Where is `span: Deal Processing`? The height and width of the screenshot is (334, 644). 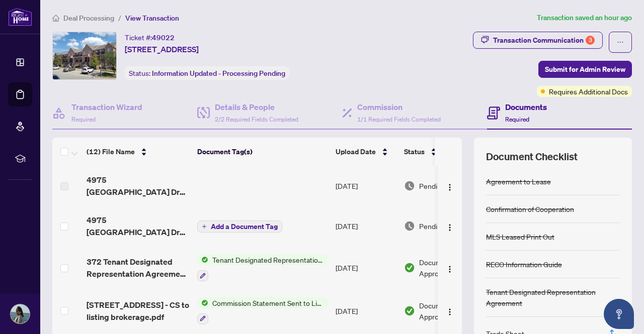 span: Deal Processing is located at coordinates (89, 18).